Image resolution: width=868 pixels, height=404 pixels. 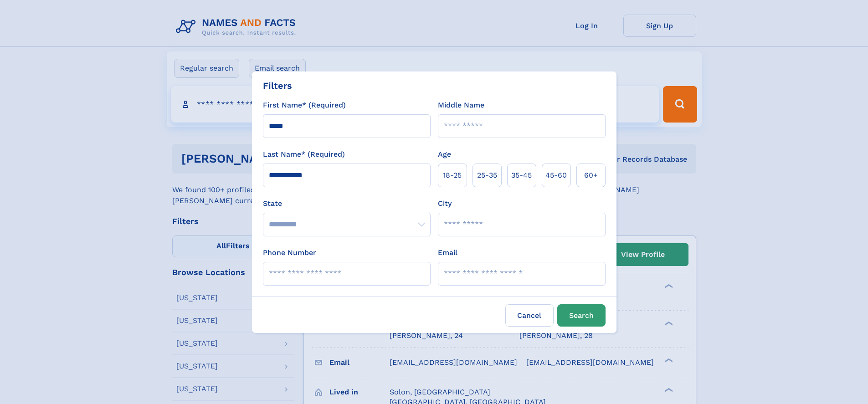 What do you see at coordinates (591, 175) in the screenshot?
I see `span: 60+` at bounding box center [591, 175].